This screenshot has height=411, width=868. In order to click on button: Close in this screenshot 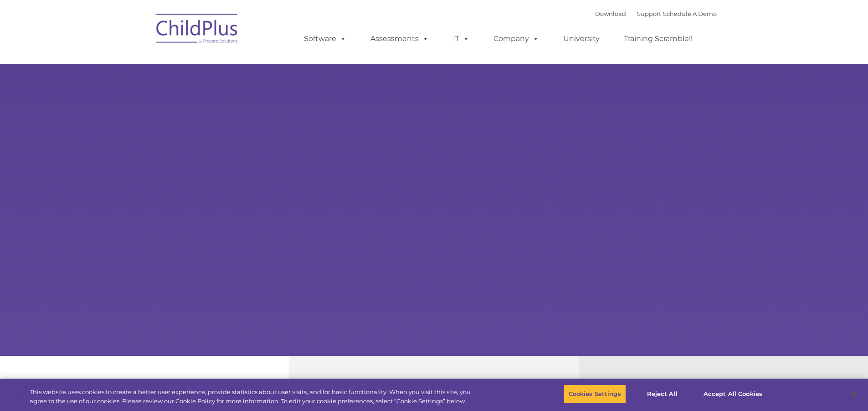, I will do `click(854, 394)`.